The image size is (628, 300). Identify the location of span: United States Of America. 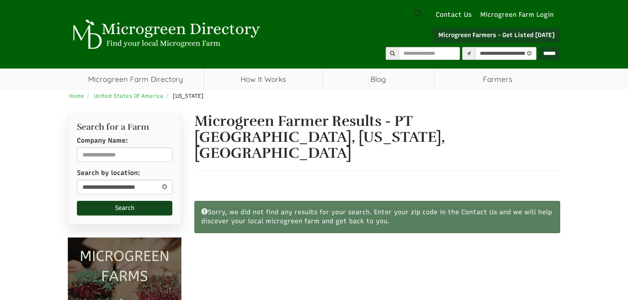
(128, 96).